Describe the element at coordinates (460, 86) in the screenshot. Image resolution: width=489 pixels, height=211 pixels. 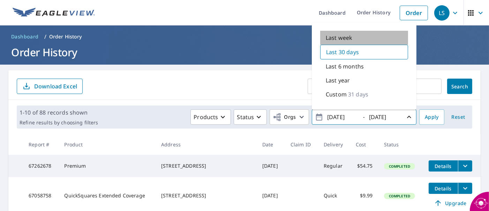
I see `span: Search` at that location.